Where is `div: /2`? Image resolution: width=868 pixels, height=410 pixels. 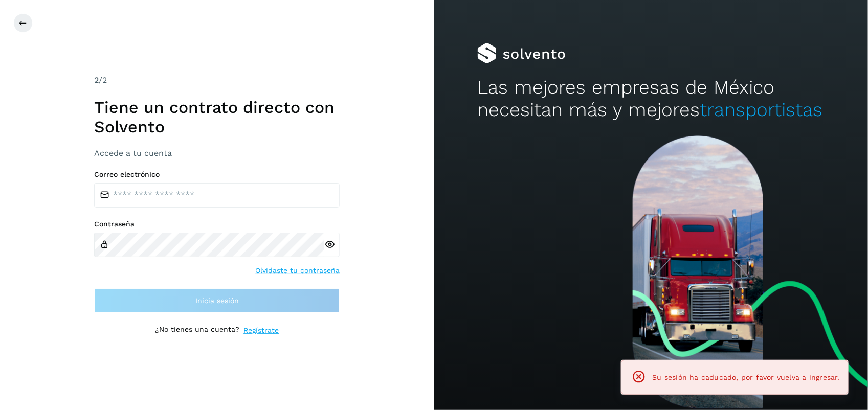 div: /2 is located at coordinates (217, 80).